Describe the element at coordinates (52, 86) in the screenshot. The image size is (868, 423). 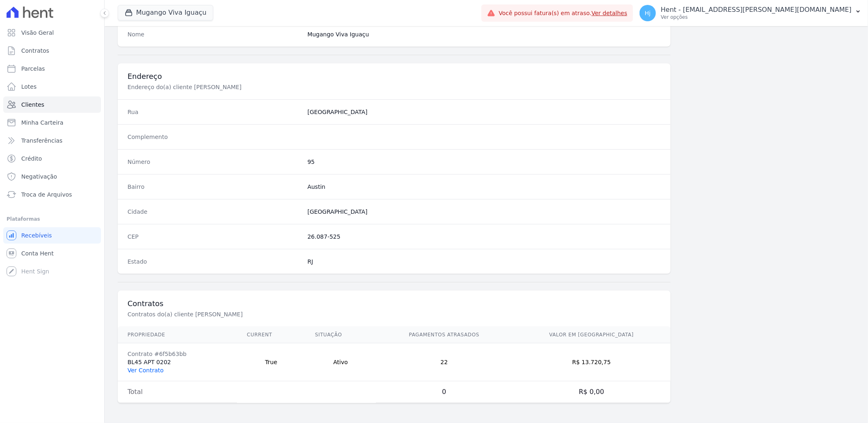
I see `a: Lotes` at that location.